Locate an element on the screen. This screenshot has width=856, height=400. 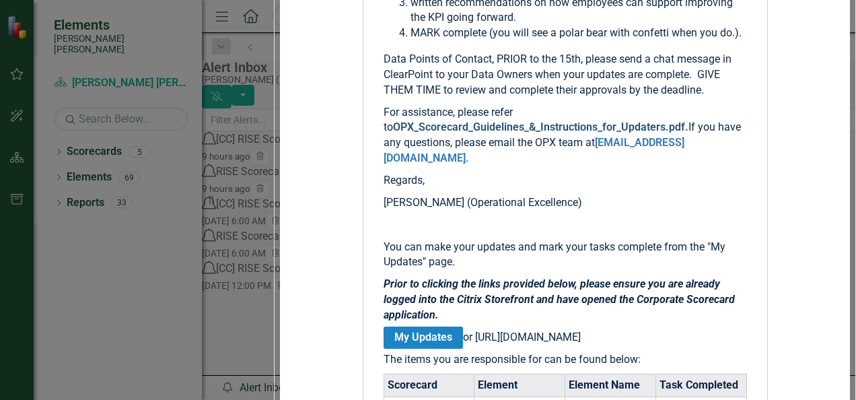
th: Task Completed is located at coordinates (701, 386).